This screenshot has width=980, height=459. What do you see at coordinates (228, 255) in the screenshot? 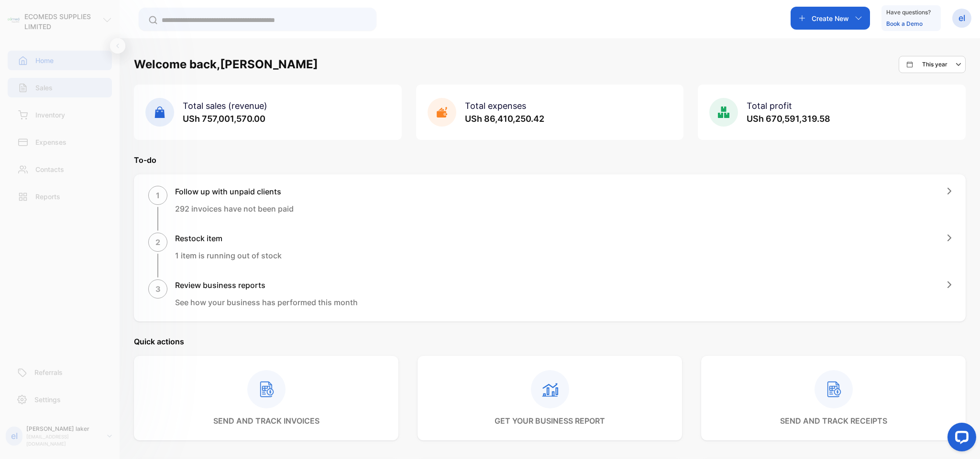
I see `p: 1 item is running out of stock` at bounding box center [228, 255].